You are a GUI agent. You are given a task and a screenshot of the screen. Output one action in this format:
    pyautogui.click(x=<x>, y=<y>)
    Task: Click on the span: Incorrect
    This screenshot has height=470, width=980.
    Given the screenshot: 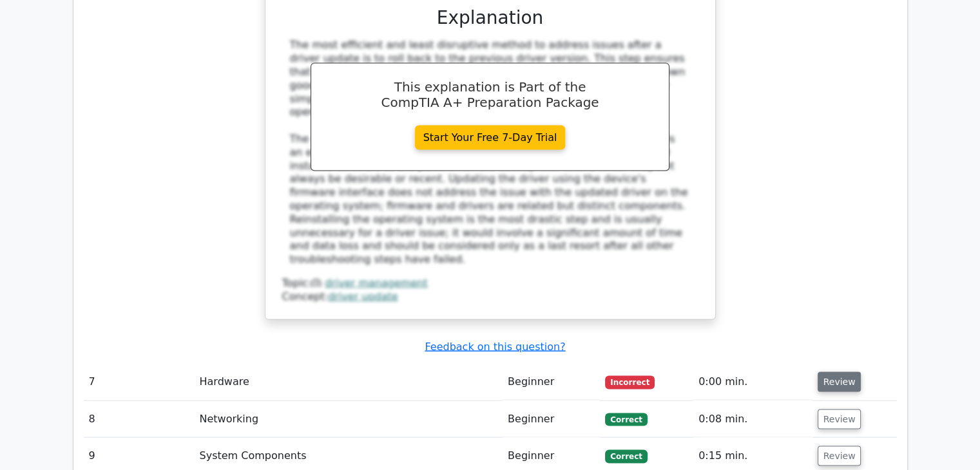 What is the action you would take?
    pyautogui.click(x=630, y=383)
    